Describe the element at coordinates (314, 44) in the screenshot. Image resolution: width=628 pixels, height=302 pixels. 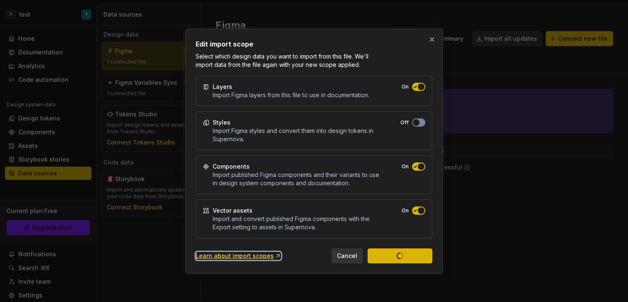
I see `h2: Edit import scope` at that location.